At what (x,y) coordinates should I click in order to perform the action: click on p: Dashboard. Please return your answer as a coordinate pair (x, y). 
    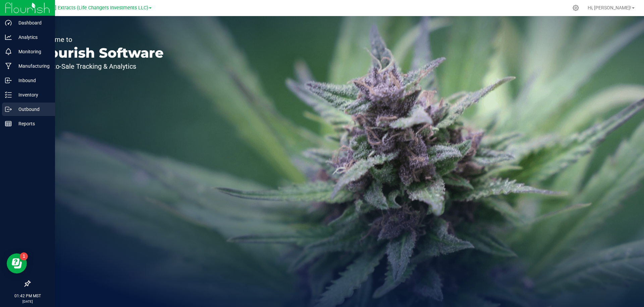
    Looking at the image, I should click on (32, 23).